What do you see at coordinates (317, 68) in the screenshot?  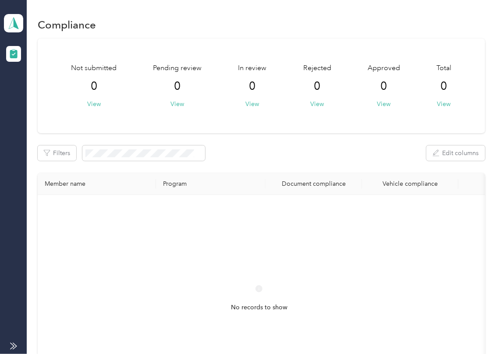 I see `span: Rejected` at bounding box center [317, 68].